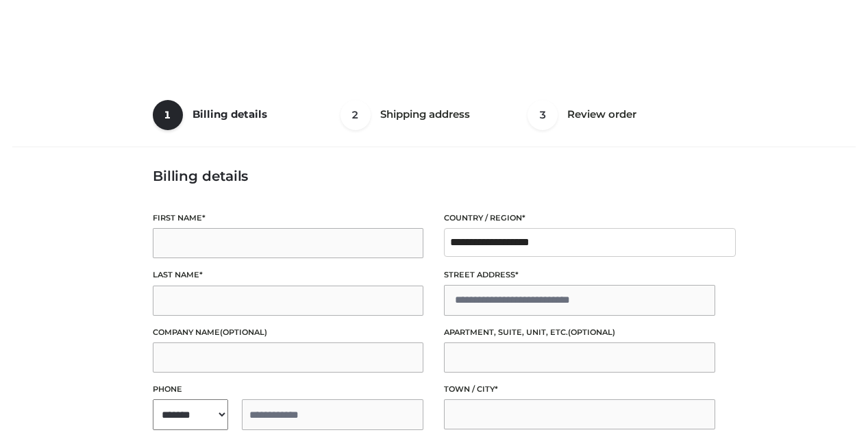  What do you see at coordinates (602, 114) in the screenshot?
I see `span: Review order` at bounding box center [602, 114].